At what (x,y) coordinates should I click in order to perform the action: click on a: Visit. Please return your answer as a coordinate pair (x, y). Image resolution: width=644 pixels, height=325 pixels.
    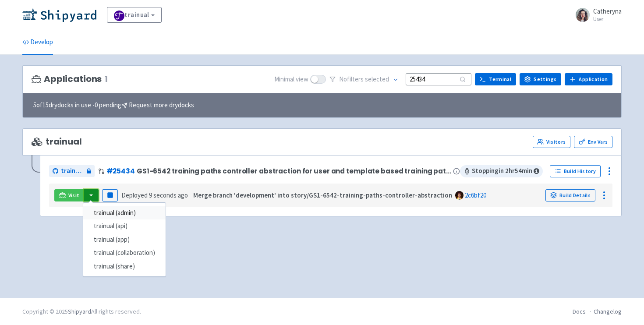
    Looking at the image, I should click on (70, 196).